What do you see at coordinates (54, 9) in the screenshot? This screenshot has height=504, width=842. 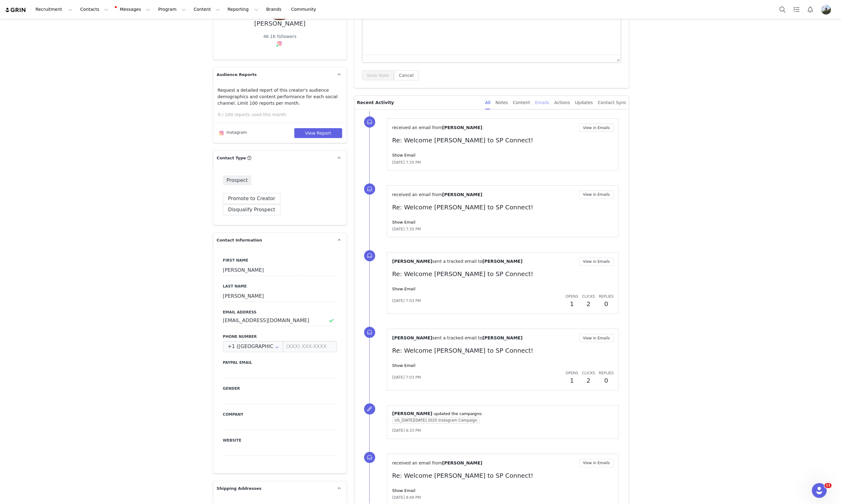 I see `button: Recruitment` at bounding box center [54, 9].